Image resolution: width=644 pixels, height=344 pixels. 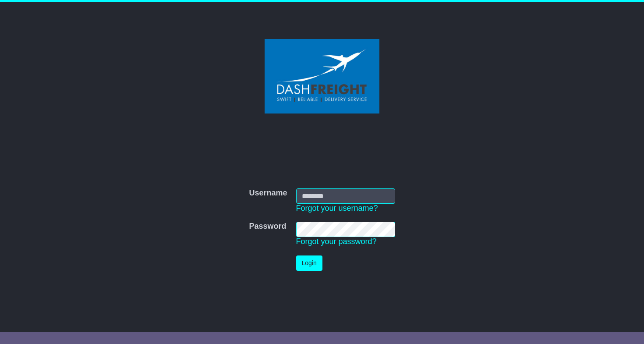 What do you see at coordinates (322, 76) in the screenshot?
I see `img: Dash Freight` at bounding box center [322, 76].